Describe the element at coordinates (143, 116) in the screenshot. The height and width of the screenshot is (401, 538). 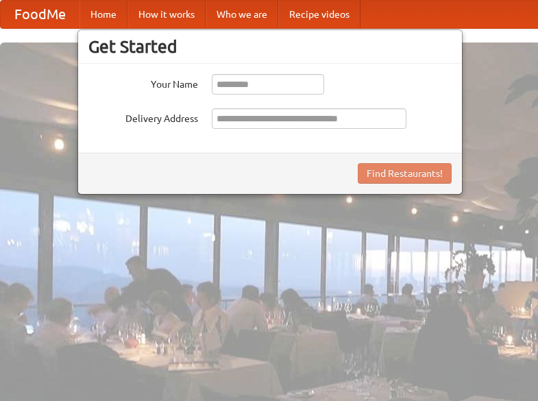
I see `label: Delivery Address` at that location.